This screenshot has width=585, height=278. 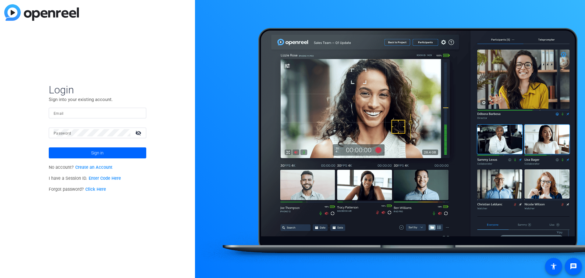 What do you see at coordinates (98, 113) in the screenshot?
I see `input: Enter Email Address` at bounding box center [98, 113].